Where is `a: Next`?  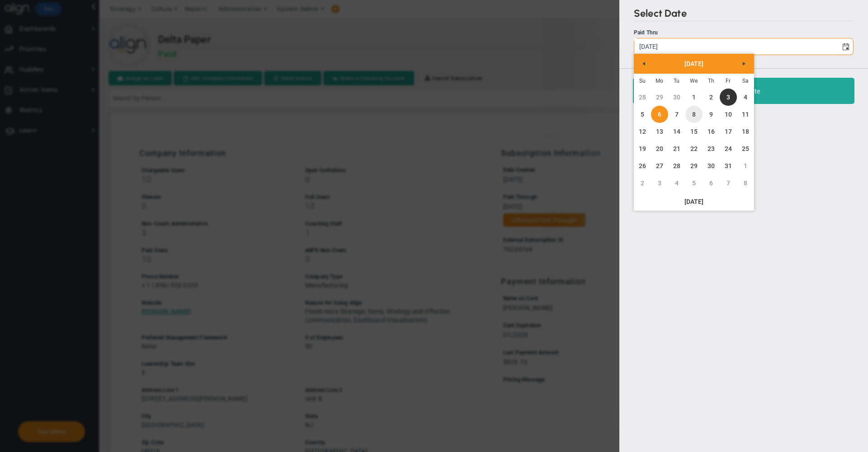
a: Next is located at coordinates (745, 63).